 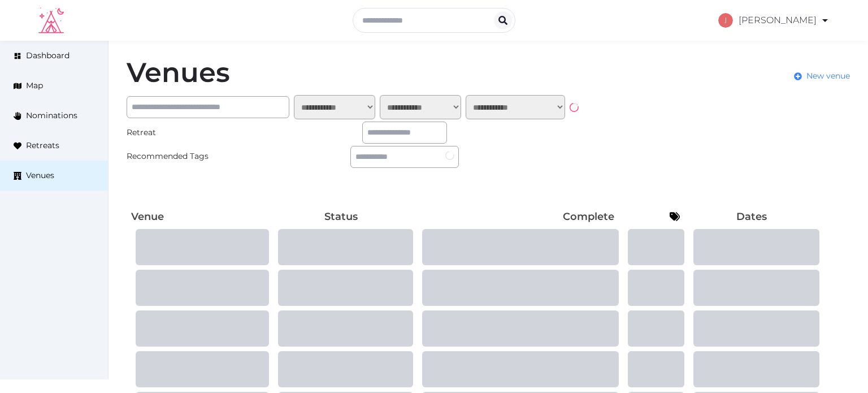 I want to click on div: Retreat, so click(x=181, y=132).